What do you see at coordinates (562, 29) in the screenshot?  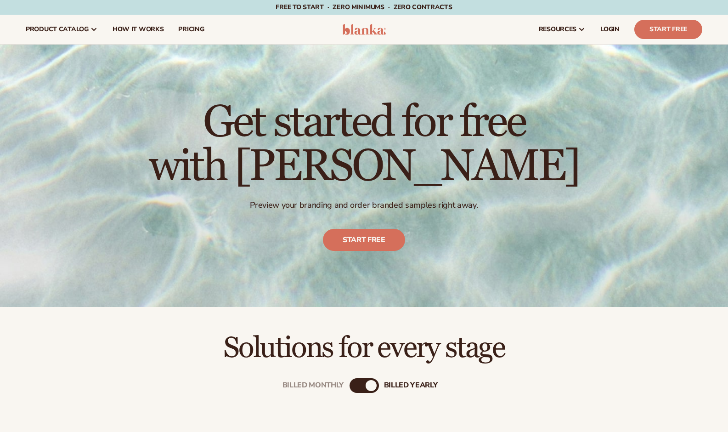 I see `a: resources` at bounding box center [562, 29].